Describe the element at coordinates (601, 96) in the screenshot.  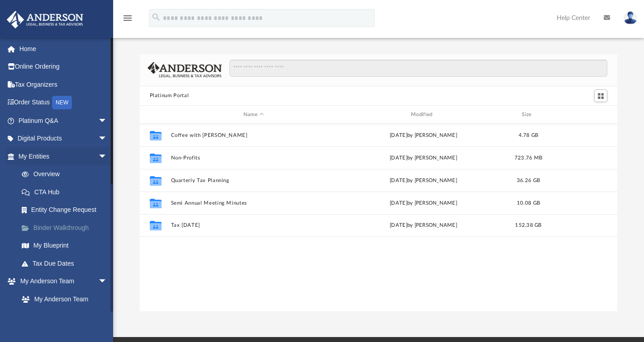
I see `button: Switch to Grid View` at that location.